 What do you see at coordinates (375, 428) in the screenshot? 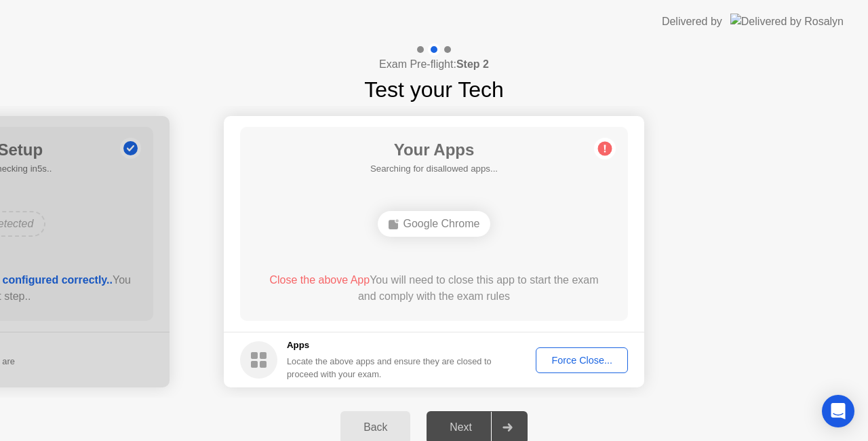
I see `div: Back` at bounding box center [375, 428].